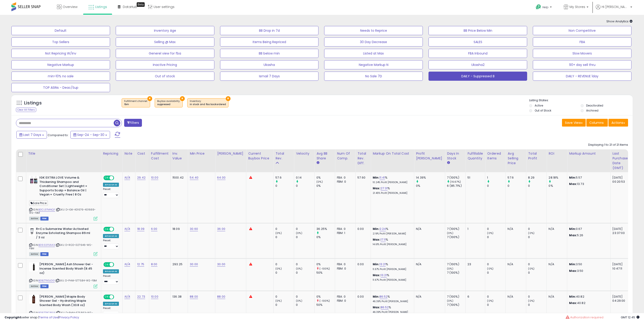 This screenshot has width=644, height=322. I want to click on button: 90+ day sell thru, so click(582, 65).